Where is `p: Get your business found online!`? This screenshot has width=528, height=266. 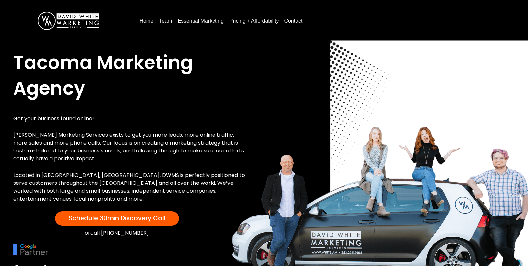
p: Get your business found online! is located at coordinates (130, 119).